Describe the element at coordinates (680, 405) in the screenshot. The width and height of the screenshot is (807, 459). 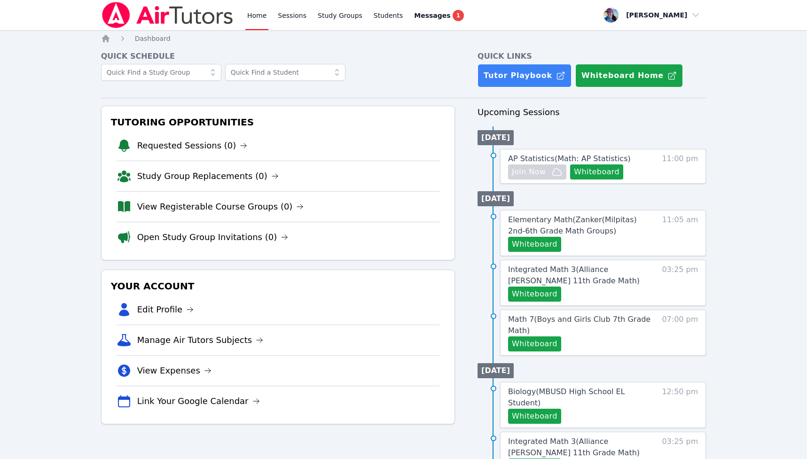
I see `span: 12:50 pm` at that location.